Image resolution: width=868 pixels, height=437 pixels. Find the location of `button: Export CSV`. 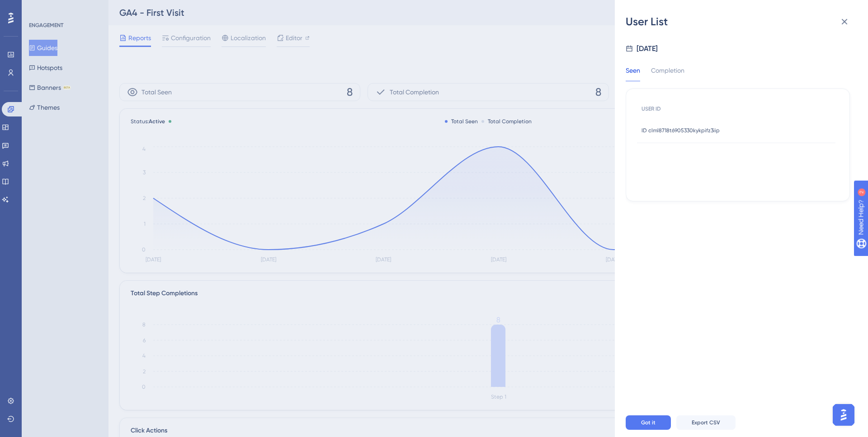

button: Export CSV is located at coordinates (706, 422).